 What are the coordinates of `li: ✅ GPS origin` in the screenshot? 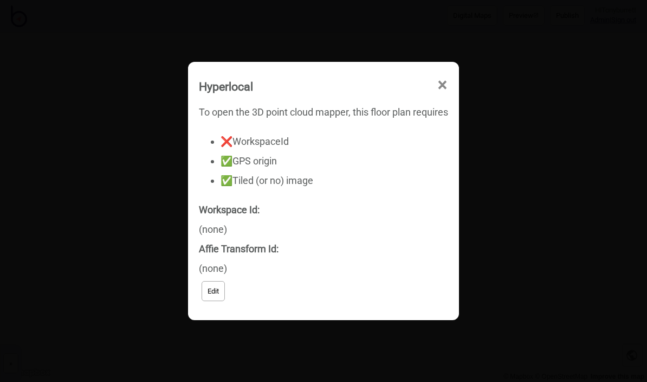 It's located at (335, 161).